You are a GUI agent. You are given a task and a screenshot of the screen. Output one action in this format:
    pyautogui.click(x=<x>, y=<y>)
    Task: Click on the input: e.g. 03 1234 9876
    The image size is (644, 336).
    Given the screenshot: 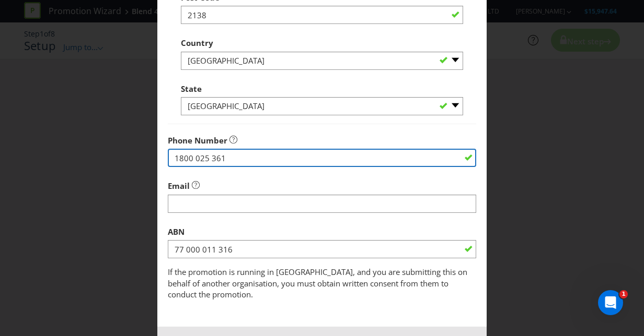 What is the action you would take?
    pyautogui.click(x=322, y=158)
    